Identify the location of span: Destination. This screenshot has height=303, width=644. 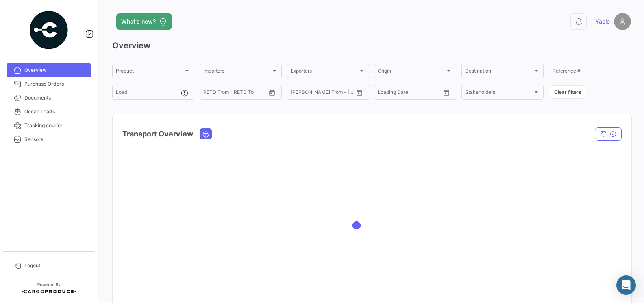
(499, 72).